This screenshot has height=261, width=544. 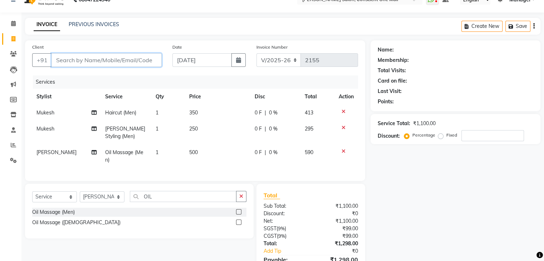 I want to click on div: Oil Massage (Men), so click(x=53, y=212).